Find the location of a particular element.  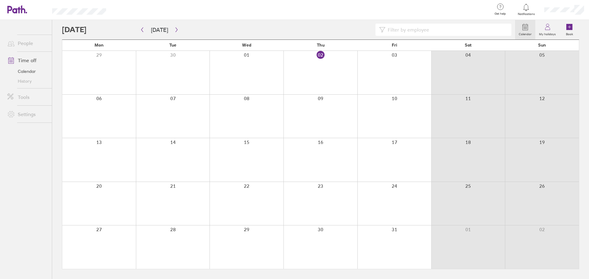

a: Settings is located at coordinates (27, 114).